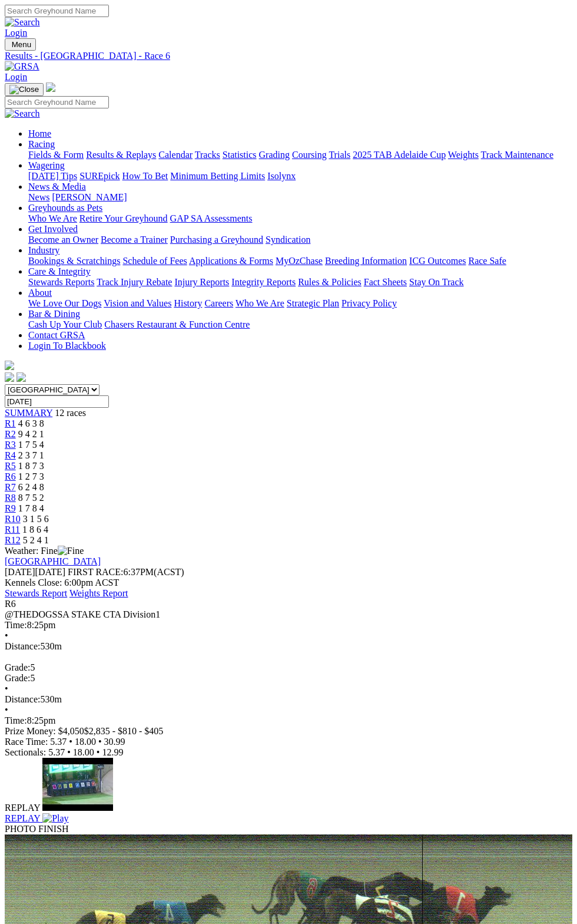  Describe the element at coordinates (11, 423) in the screenshot. I see `span: R1` at that location.